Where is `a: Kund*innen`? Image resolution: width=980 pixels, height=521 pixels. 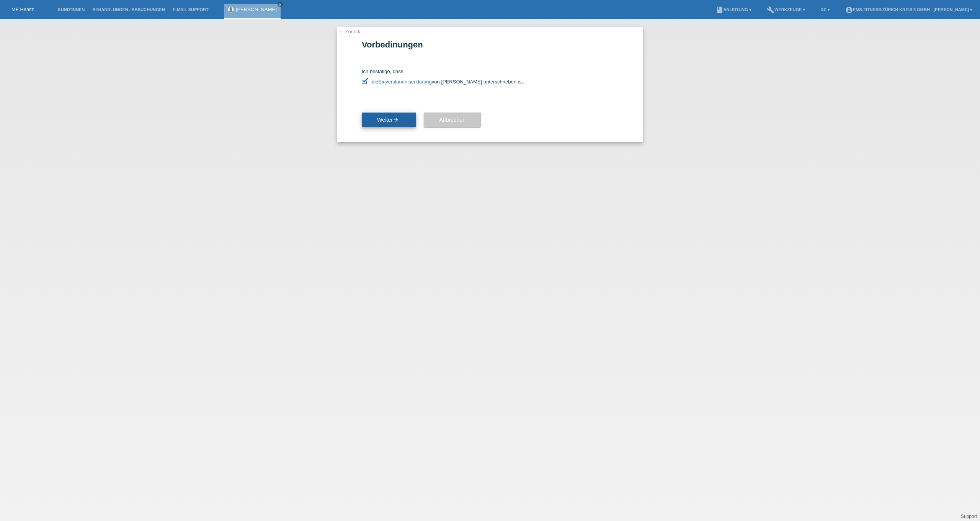 a: Kund*innen is located at coordinates (71, 9).